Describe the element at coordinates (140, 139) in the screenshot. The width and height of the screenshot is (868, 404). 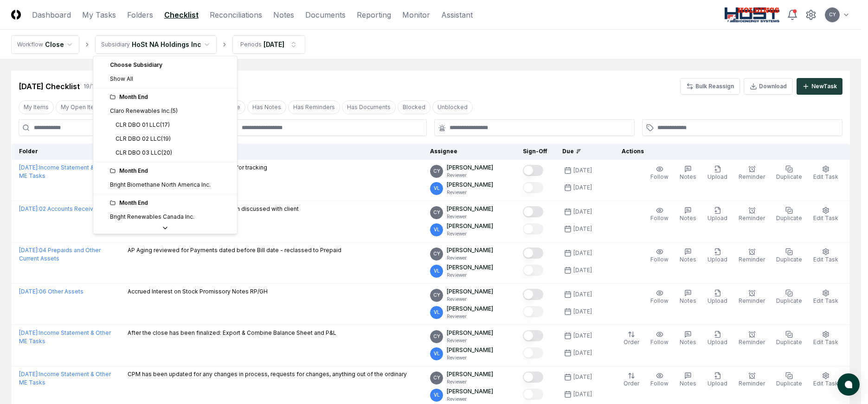
I see `div: CLR DBO 02 LLC` at that location.